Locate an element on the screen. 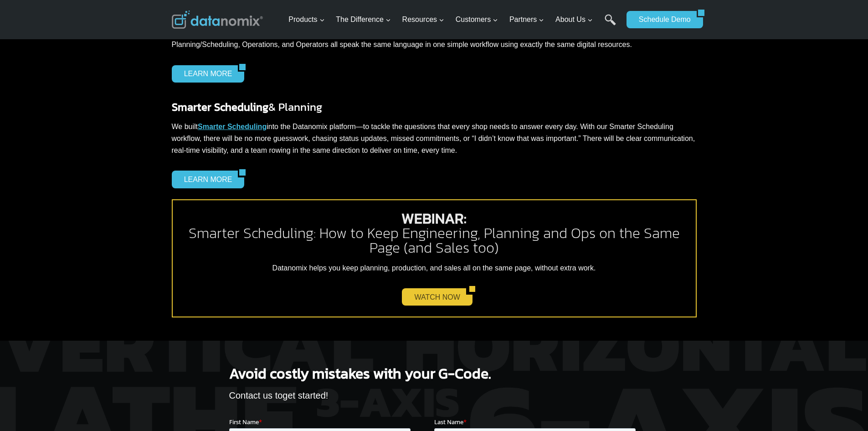 This screenshot has width=868, height=431. a: Terms is located at coordinates (108, 207).